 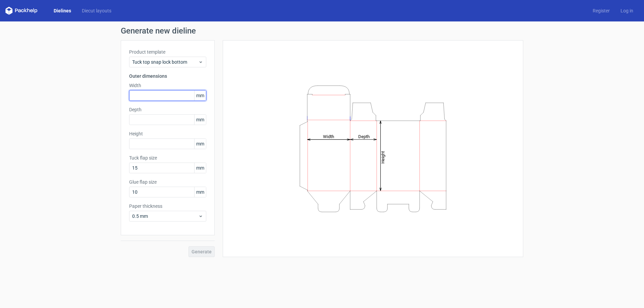 I want to click on h1: Generate new dieline, so click(x=322, y=31).